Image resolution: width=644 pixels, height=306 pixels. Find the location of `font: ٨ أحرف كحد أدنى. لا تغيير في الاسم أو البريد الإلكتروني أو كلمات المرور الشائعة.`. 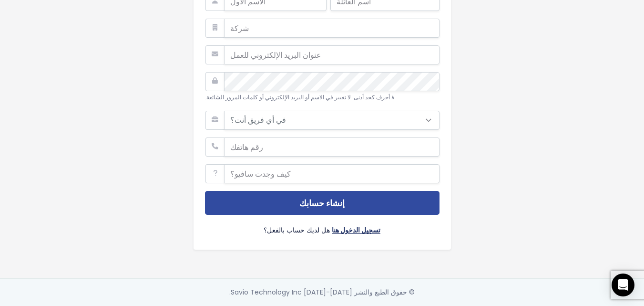

font: ٨ أحرف كحد أدنى. لا تغيير في الاسم أو البريد الإلكتروني أو كلمات المرور الشائعة. is located at coordinates (300, 97).